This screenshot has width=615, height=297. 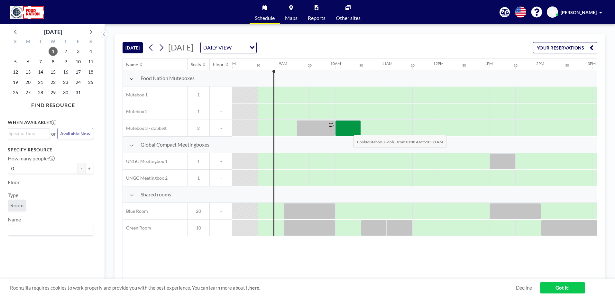 What do you see at coordinates (168, 78) in the screenshot?
I see `span: Food Nation Muteboxes` at bounding box center [168, 78].